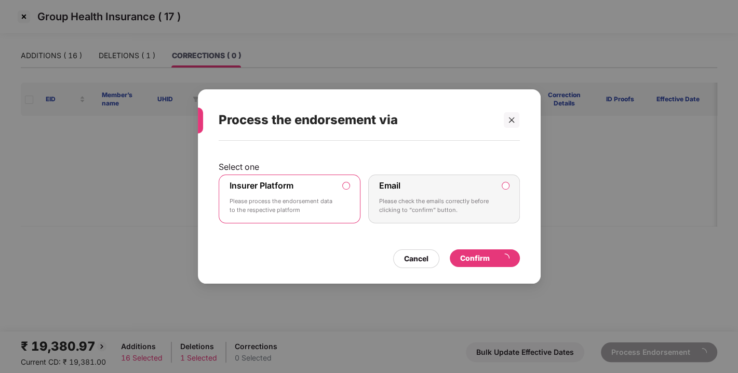 The width and height of the screenshot is (738, 373). Describe the element at coordinates (390, 186) in the screenshot. I see `label: Email` at that location.